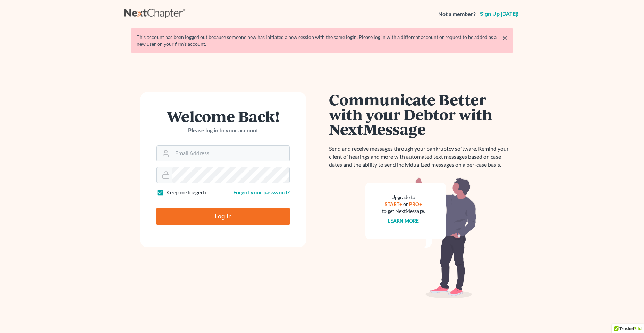 The width and height of the screenshot is (644, 333). Describe the element at coordinates (404, 197) in the screenshot. I see `div: Upgrade to` at that location.